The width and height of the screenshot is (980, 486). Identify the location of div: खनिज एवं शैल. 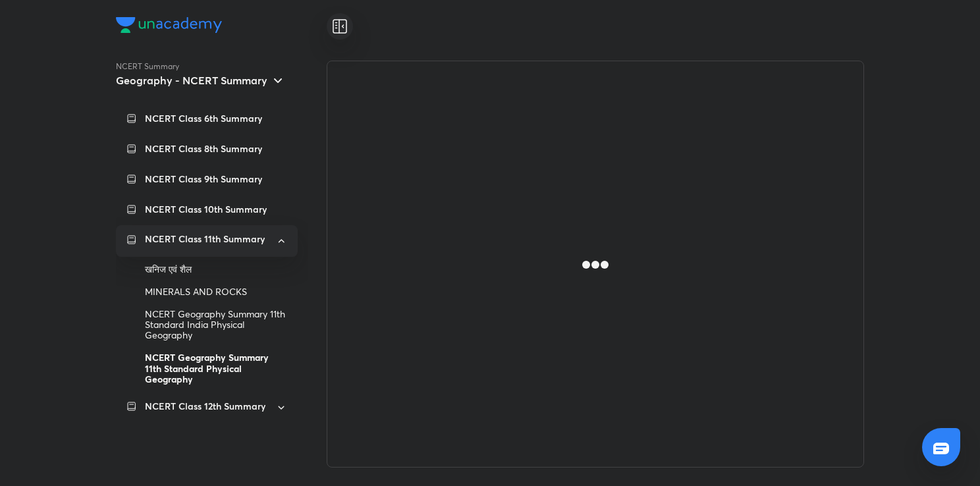
(216, 270).